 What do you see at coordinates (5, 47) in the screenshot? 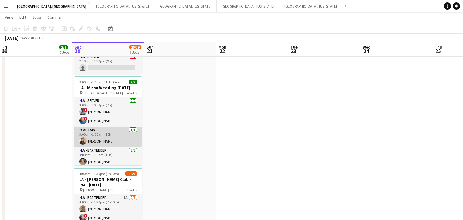
I see `span: Fri` at bounding box center [5, 47].